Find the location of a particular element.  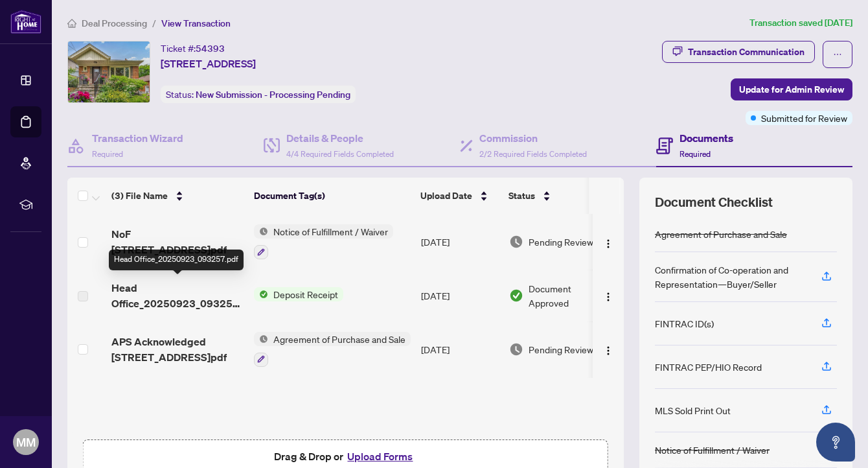

button: Status IconAgreement of Purchase and Sale is located at coordinates (333, 349).